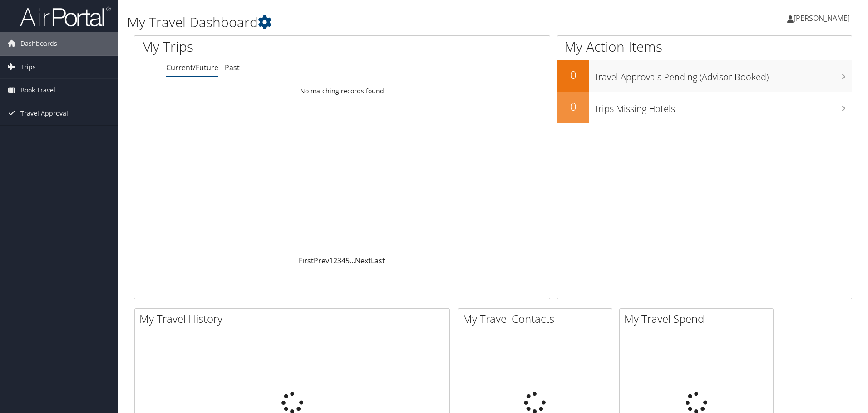 This screenshot has height=413, width=868. What do you see at coordinates (335, 261) in the screenshot?
I see `a: 2` at bounding box center [335, 261].